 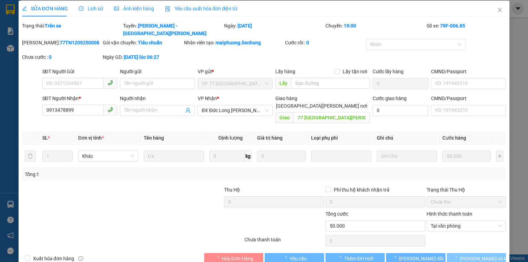 I want to click on b: 77TN1209250008, so click(x=79, y=43).